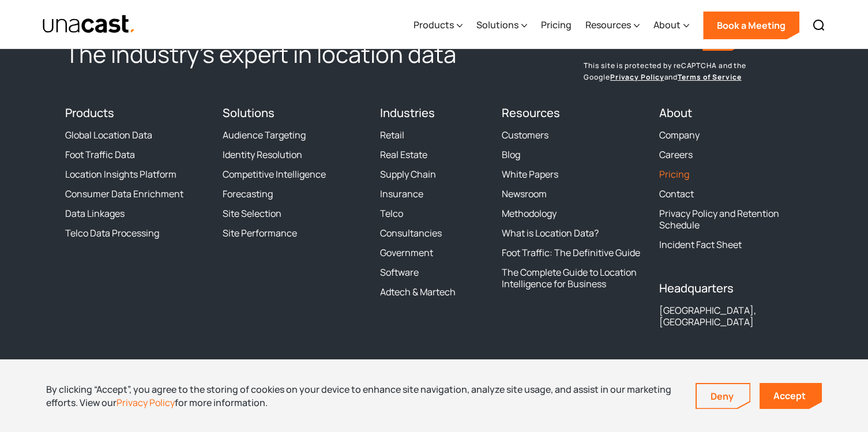 This screenshot has width=868, height=432. Describe the element at coordinates (418, 292) in the screenshot. I see `a: Adtech & Martech` at that location.